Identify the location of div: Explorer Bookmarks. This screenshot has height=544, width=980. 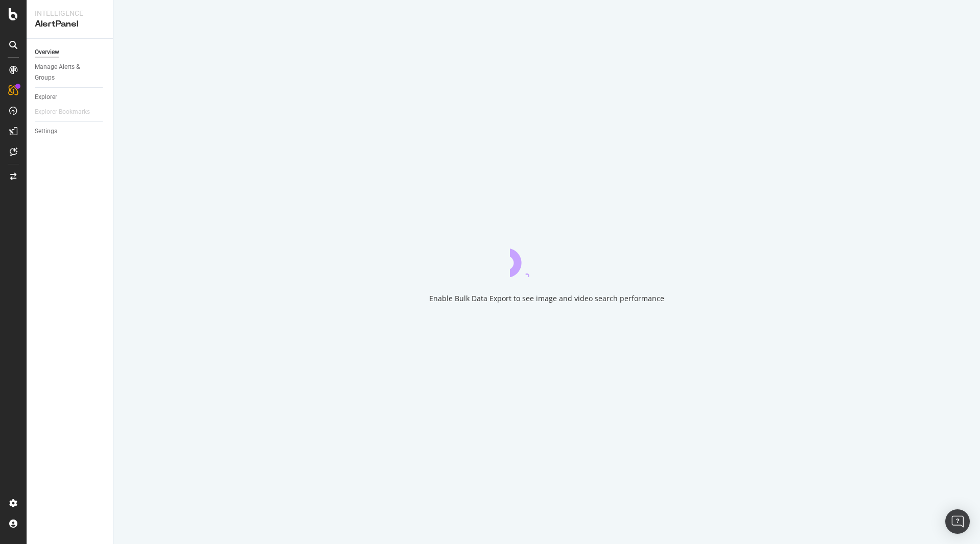
(62, 112).